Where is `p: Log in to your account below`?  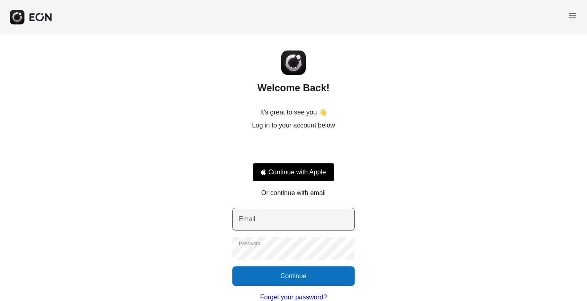
p: Log in to your account below is located at coordinates (294, 126).